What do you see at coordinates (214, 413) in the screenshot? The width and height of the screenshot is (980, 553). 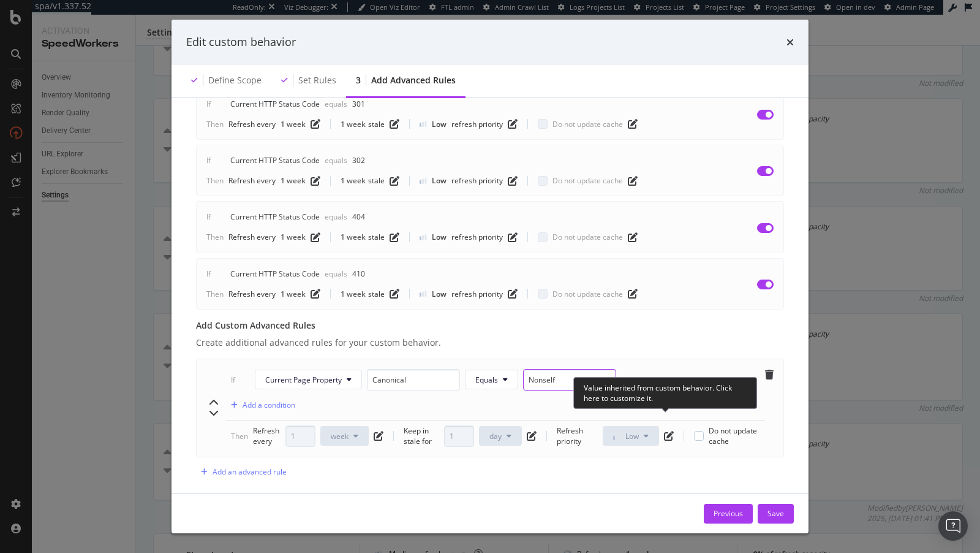 I see `div: chevron-down` at bounding box center [214, 413].